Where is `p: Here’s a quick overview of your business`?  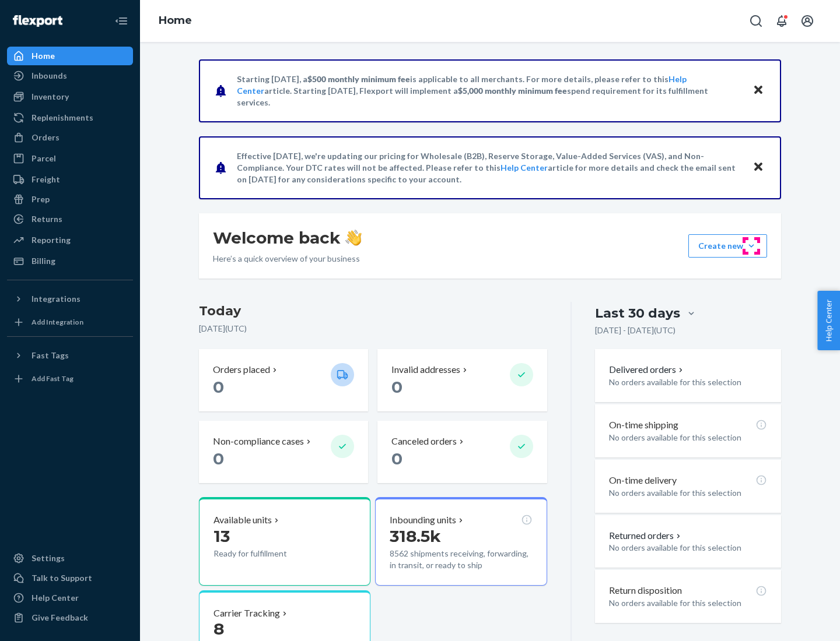
p: Here’s a quick overview of your business is located at coordinates (287, 259).